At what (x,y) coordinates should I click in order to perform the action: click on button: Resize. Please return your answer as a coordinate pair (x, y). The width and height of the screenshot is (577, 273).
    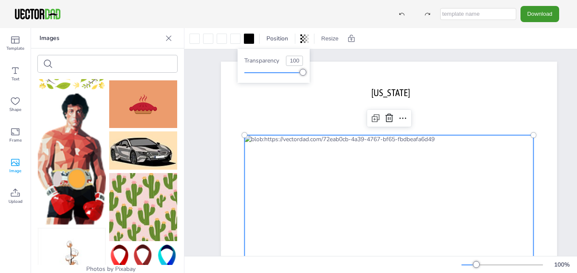
    Looking at the image, I should click on (330, 39).